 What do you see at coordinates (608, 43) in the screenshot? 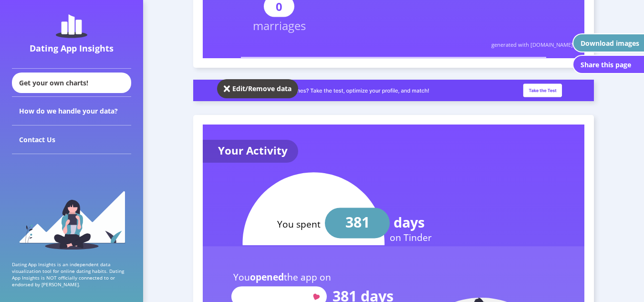
I see `button: Download images` at bounding box center [608, 43].